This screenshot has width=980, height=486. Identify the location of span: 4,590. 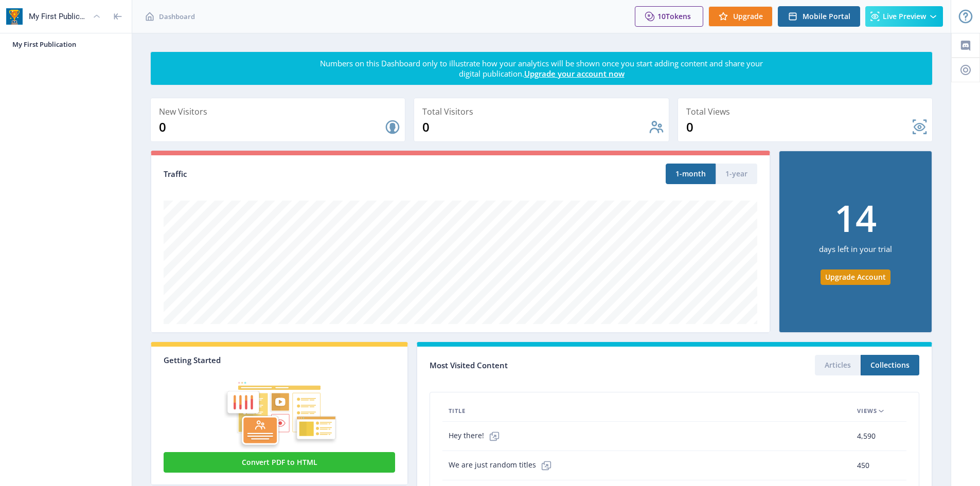
(866, 436).